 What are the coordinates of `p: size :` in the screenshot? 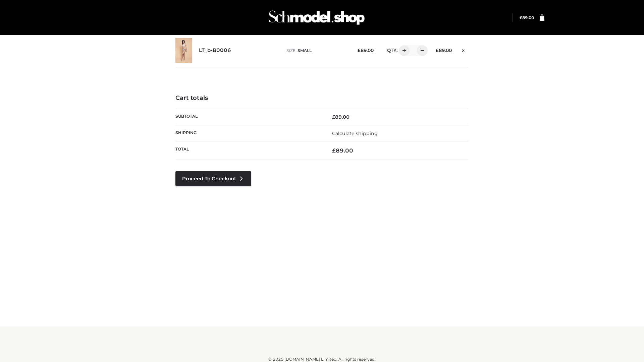 It's located at (317, 50).